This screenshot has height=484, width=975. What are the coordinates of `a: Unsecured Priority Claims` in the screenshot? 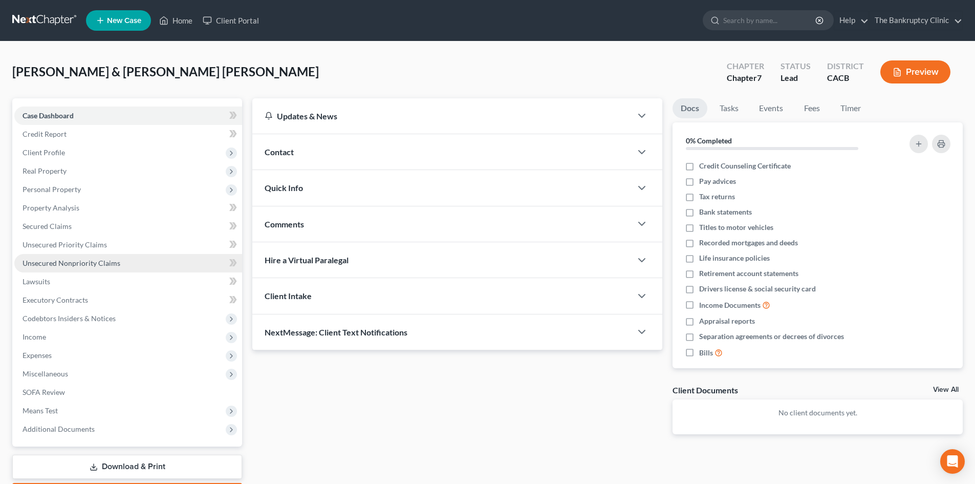 It's located at (128, 245).